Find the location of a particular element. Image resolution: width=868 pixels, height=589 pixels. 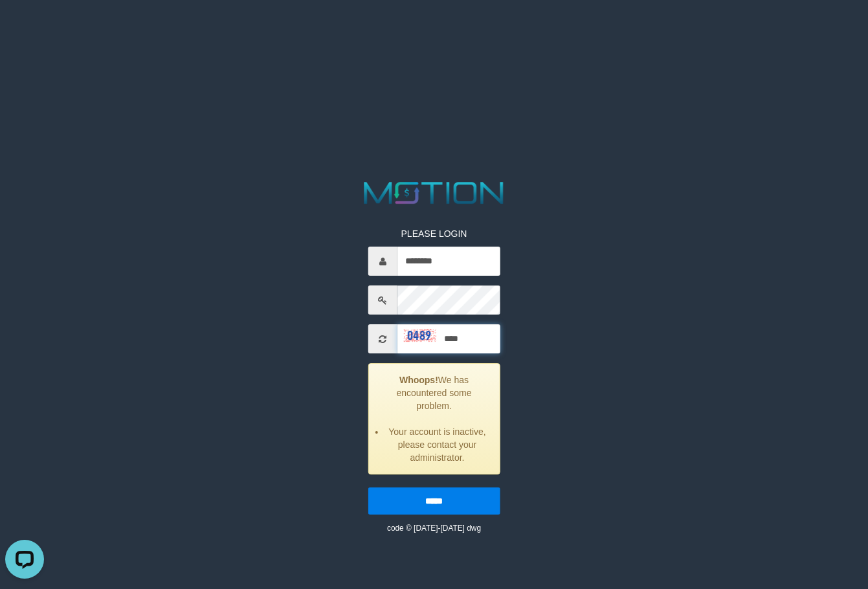

button: Open LiveChat chat widget is located at coordinates (25, 25).